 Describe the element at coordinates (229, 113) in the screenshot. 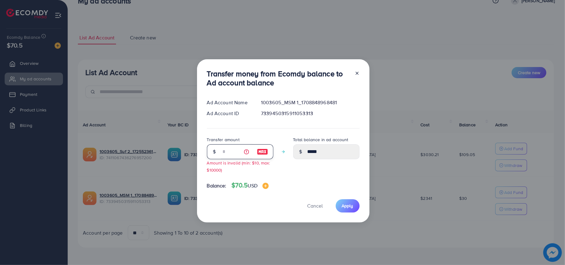

I see `div: Ad Account ID` at that location.